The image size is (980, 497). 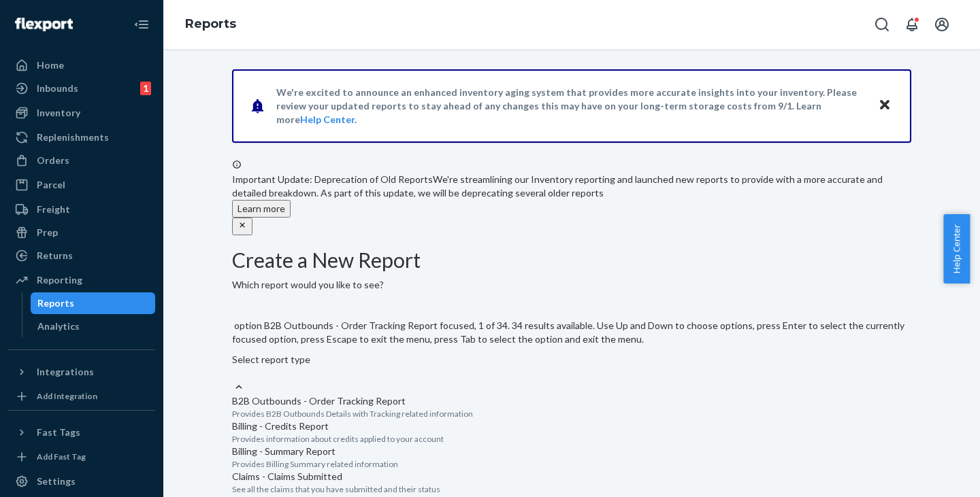 I want to click on img: Flexport logo, so click(x=43, y=24).